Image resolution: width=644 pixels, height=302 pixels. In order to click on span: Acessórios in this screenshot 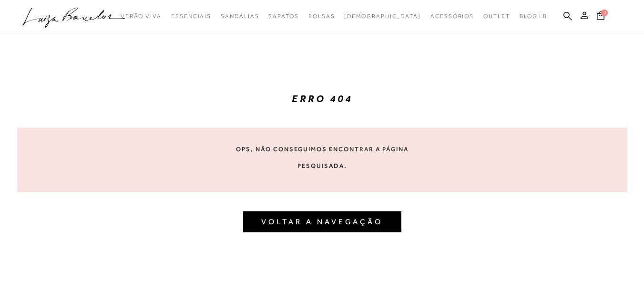, I will do `click(452, 16)`.